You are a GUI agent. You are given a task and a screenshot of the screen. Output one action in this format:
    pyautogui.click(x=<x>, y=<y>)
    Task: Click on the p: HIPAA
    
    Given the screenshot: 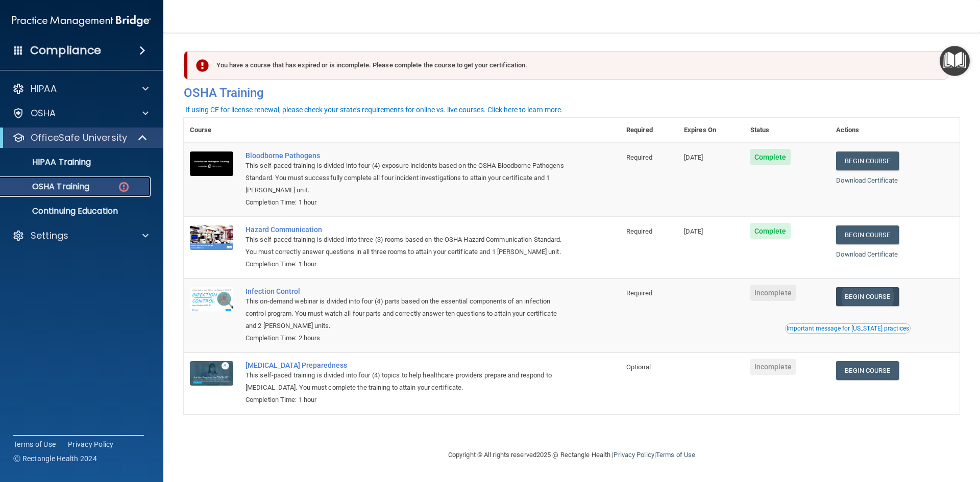 What is the action you would take?
    pyautogui.click(x=43, y=88)
    